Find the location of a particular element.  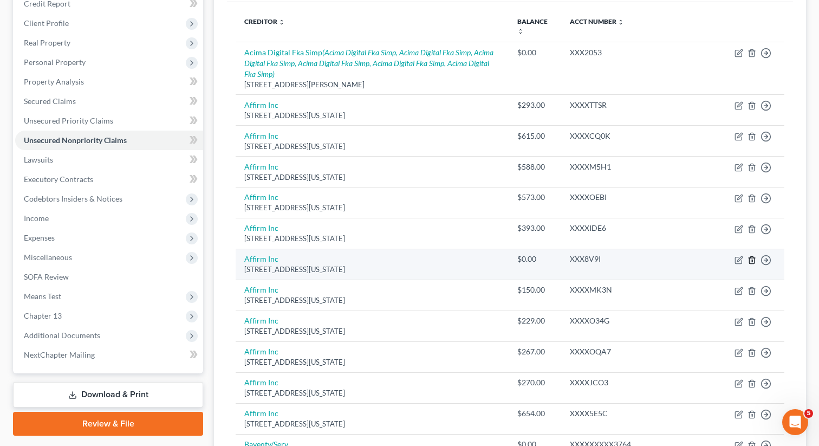

a: Lawsuits is located at coordinates (109, 160).